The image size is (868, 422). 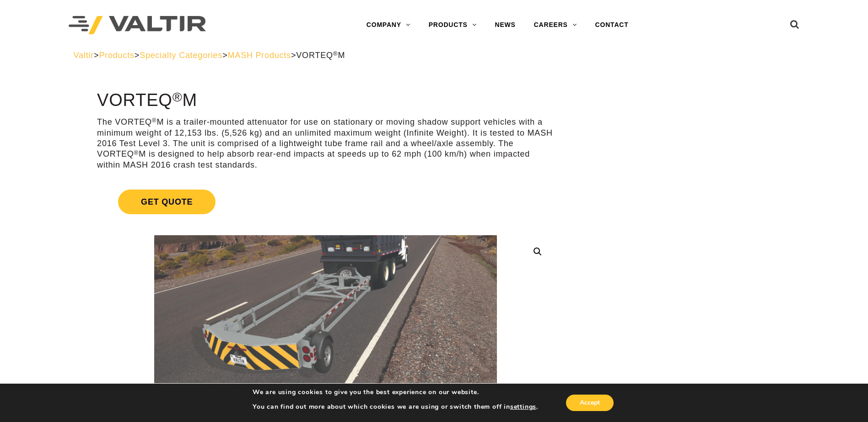 I want to click on a: Get Quote, so click(x=325, y=202).